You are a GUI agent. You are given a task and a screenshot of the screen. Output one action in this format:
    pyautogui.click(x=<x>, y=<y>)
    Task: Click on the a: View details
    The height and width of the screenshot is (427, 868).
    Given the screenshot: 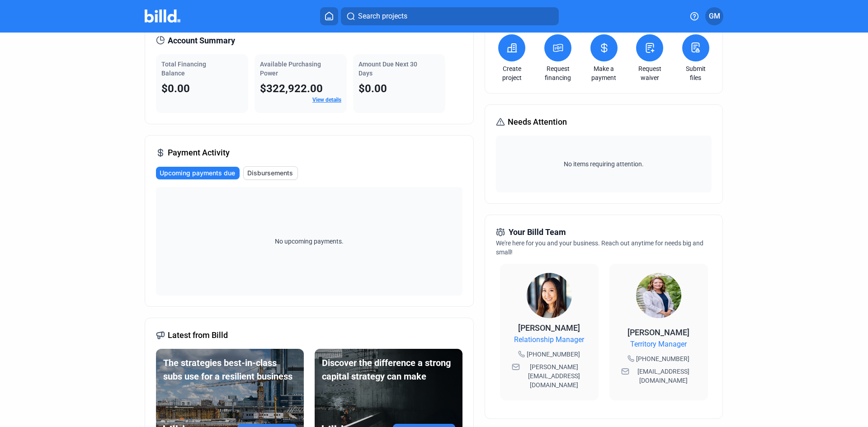 What is the action you would take?
    pyautogui.click(x=327, y=100)
    